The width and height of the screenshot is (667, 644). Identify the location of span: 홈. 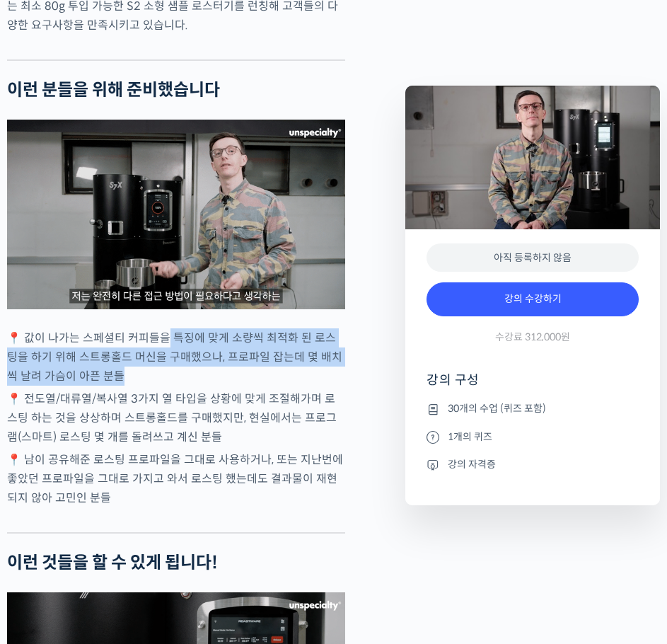
(49, 476).